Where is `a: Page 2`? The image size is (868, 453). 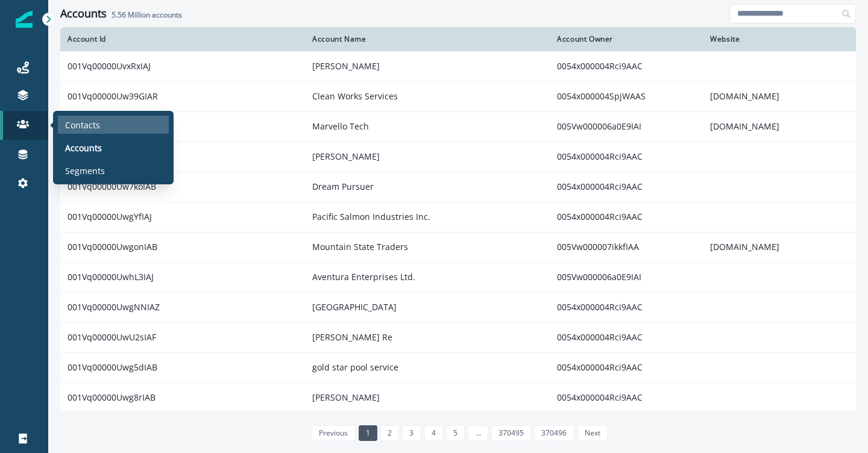 a: Page 2 is located at coordinates (389, 433).